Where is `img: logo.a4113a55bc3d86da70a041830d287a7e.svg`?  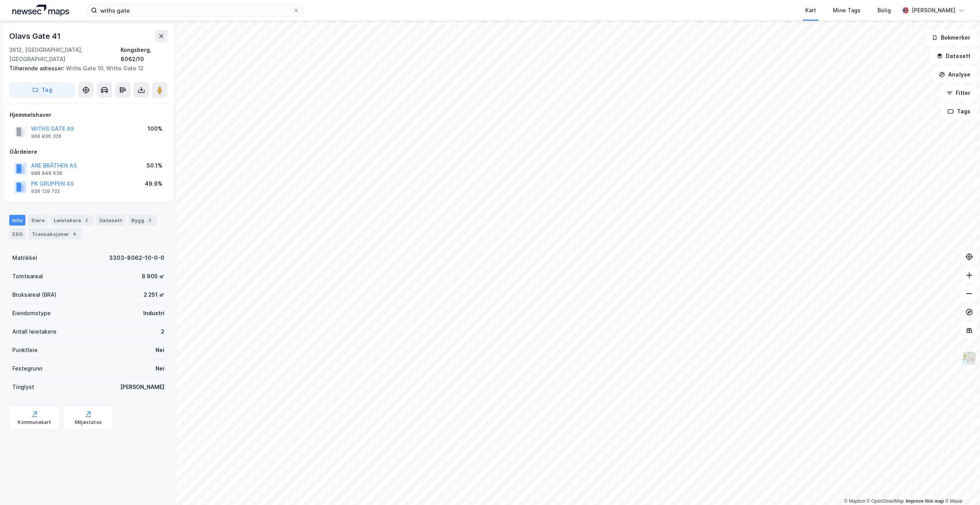
img: logo.a4113a55bc3d86da70a041830d287a7e.svg is located at coordinates (41, 10).